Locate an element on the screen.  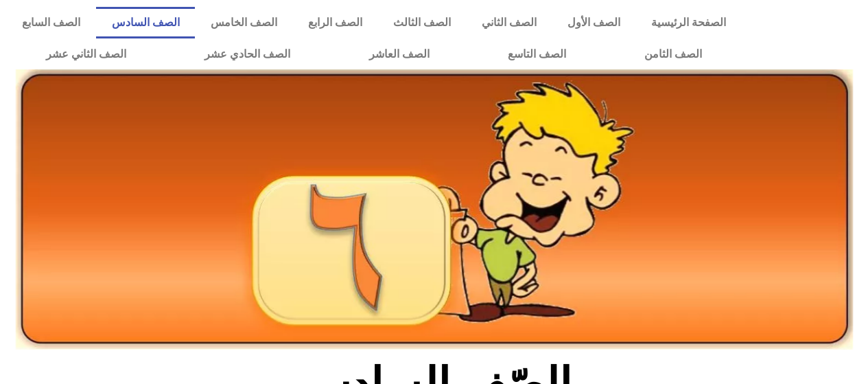
a: الصف السادس is located at coordinates (145, 23).